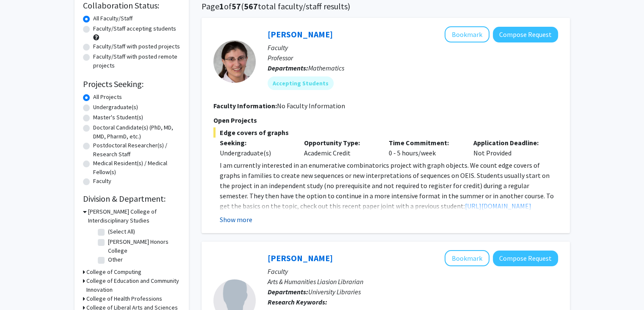 Image resolution: width=644 pixels, height=310 pixels. I want to click on span: 1, so click(222, 6).